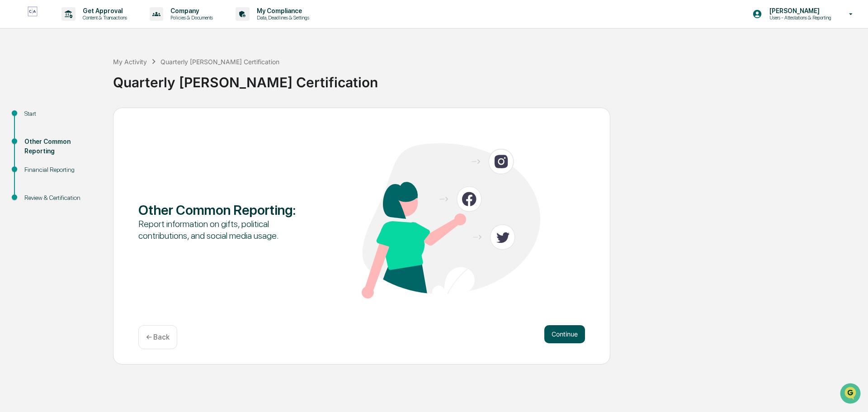  Describe the element at coordinates (61, 113) in the screenshot. I see `div: Start` at that location.